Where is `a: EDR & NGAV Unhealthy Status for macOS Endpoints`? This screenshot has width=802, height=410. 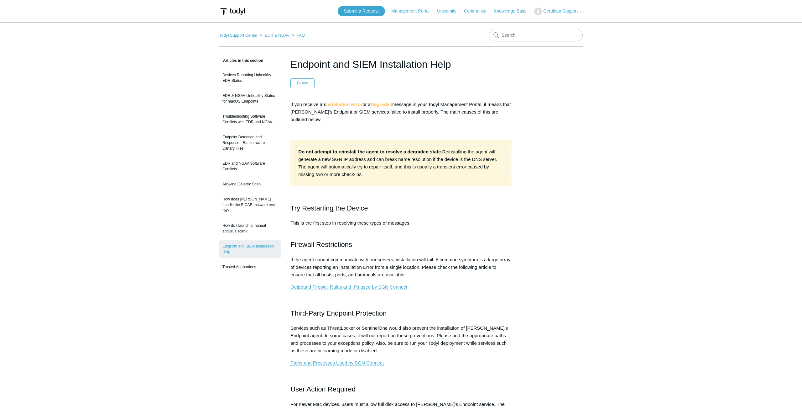
a: EDR & NGAV Unhealthy Status for macOS Endpoints is located at coordinates (250, 98).